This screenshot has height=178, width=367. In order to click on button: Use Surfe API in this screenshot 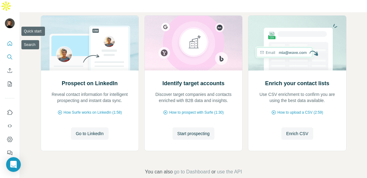, I will do `click(10, 126)`.